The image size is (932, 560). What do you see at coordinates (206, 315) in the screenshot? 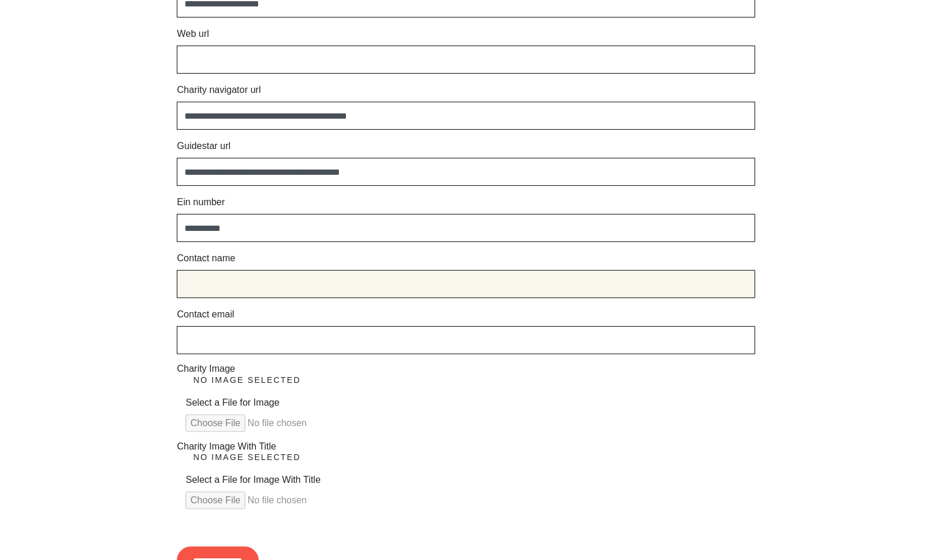
I see `label: Contact email` at bounding box center [206, 315].